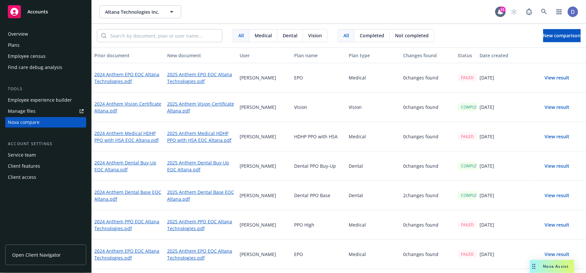 The image size is (586, 273). Describe the element at coordinates (562, 36) in the screenshot. I see `button: New comparison` at that location.